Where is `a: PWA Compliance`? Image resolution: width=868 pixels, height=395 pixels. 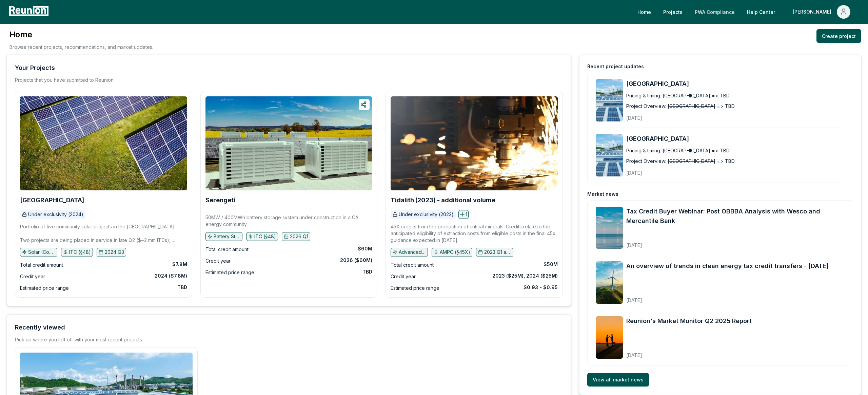 a: PWA Compliance is located at coordinates (715, 12).